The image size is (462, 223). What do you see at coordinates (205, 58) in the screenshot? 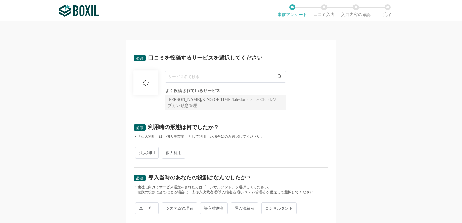
I see `div: 口コミを投稿するサービスを選択してください` at bounding box center [205, 58].